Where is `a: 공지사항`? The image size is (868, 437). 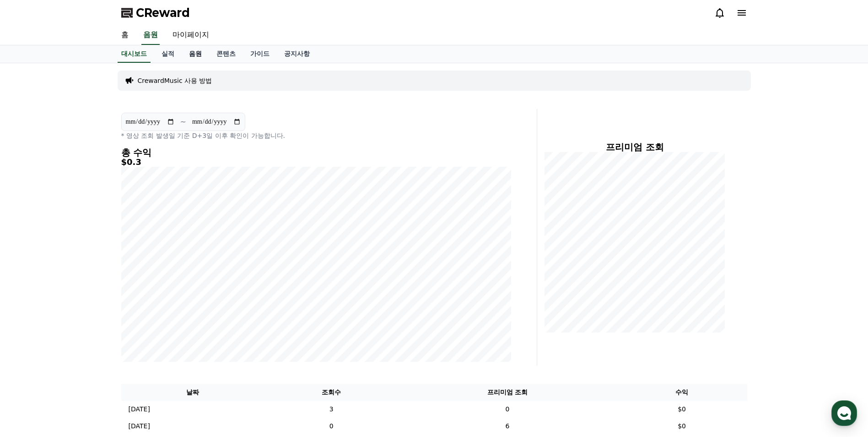
a: 공지사항 is located at coordinates (297, 54).